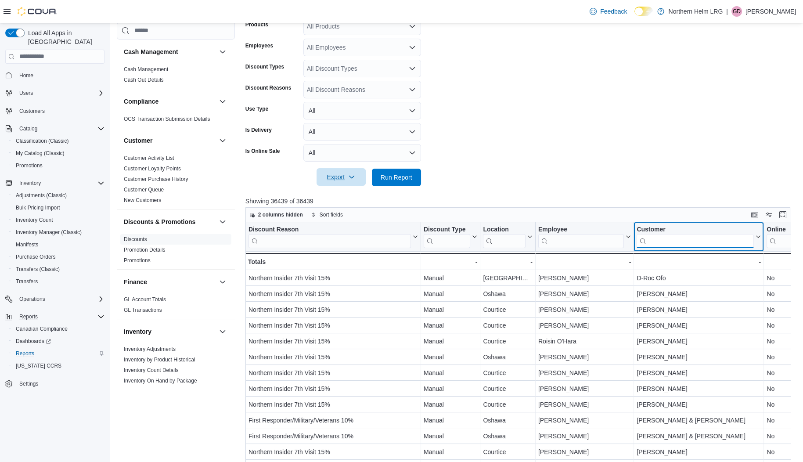 This screenshot has width=803, height=462. Describe the element at coordinates (331, 215) in the screenshot. I see `span: Sort fields` at that location.